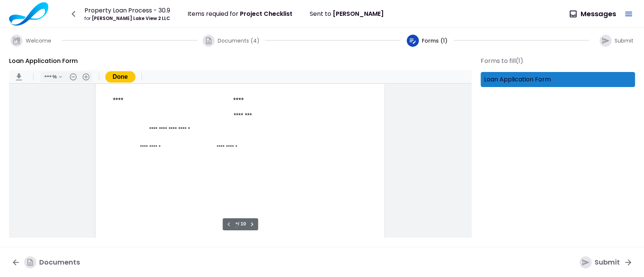 This screenshot has width=644, height=277. What do you see at coordinates (239, 41) in the screenshot?
I see `span: Documents (4)` at bounding box center [239, 41].